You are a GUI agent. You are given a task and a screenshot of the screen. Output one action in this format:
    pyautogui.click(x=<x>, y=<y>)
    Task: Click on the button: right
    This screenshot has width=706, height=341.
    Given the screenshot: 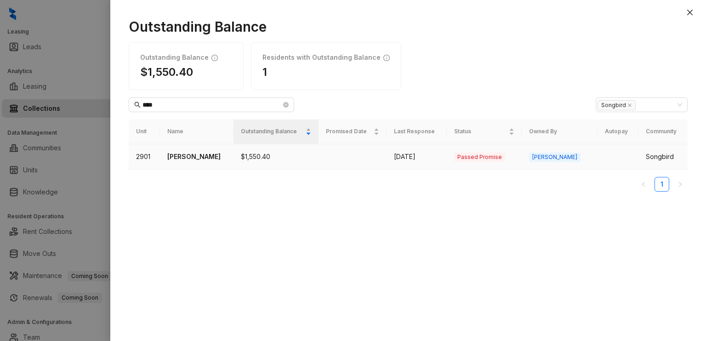 What is the action you would take?
    pyautogui.click(x=680, y=184)
    